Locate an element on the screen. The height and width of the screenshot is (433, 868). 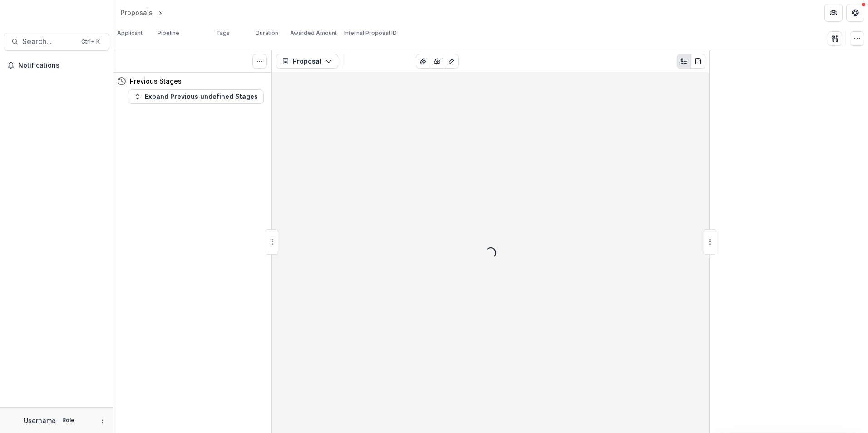
button: Toggle View Cancelled Tasks is located at coordinates (259, 62).